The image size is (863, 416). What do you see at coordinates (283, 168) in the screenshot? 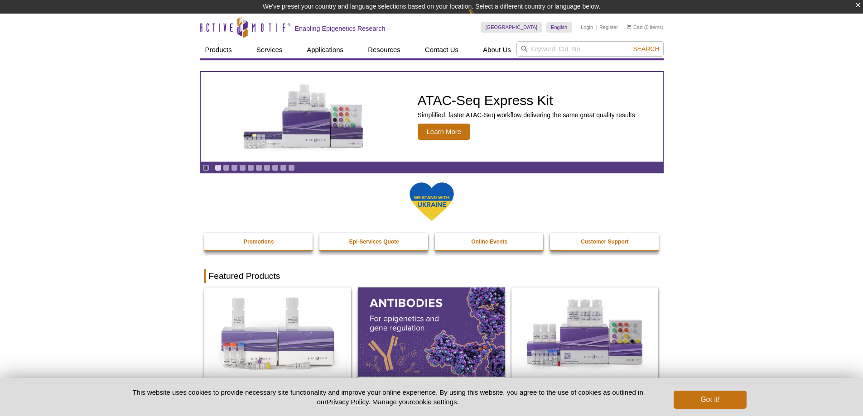
I see `a: Go to slide 9` at bounding box center [283, 168].